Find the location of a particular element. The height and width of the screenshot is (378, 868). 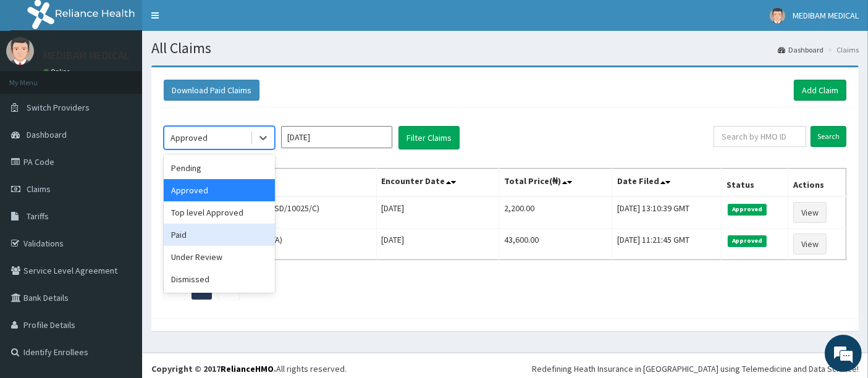

th: Status is located at coordinates (755, 183).